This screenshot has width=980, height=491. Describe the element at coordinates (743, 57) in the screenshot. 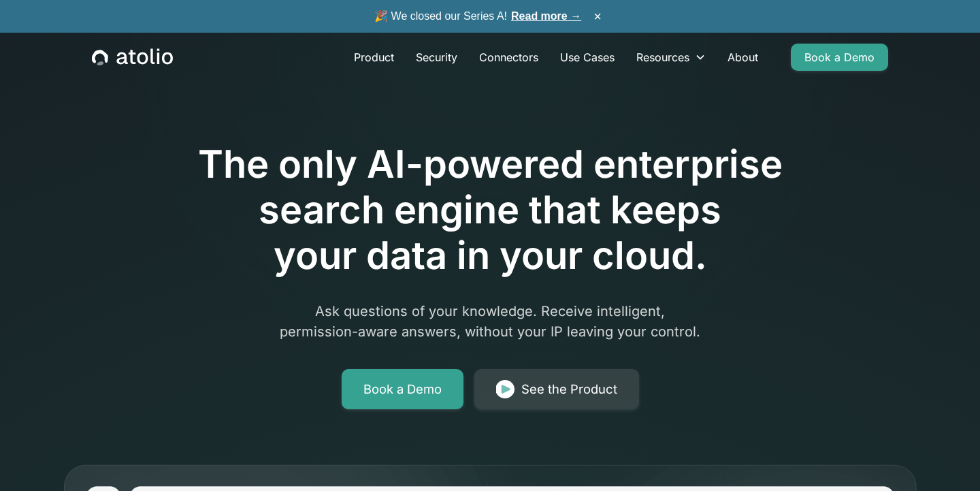

I see `a: About` at that location.